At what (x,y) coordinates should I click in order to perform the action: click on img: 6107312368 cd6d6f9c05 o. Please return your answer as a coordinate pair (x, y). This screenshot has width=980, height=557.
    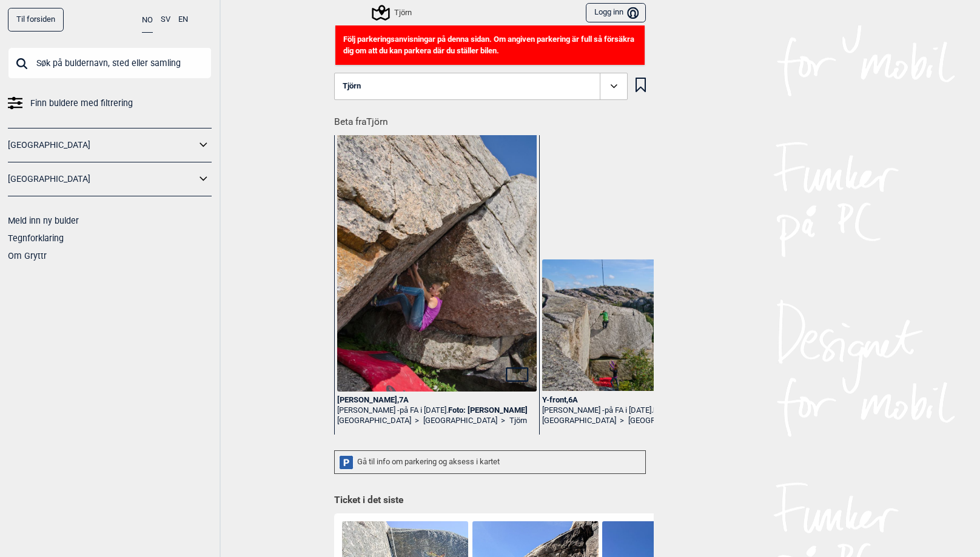
    Looking at the image, I should click on (642, 326).